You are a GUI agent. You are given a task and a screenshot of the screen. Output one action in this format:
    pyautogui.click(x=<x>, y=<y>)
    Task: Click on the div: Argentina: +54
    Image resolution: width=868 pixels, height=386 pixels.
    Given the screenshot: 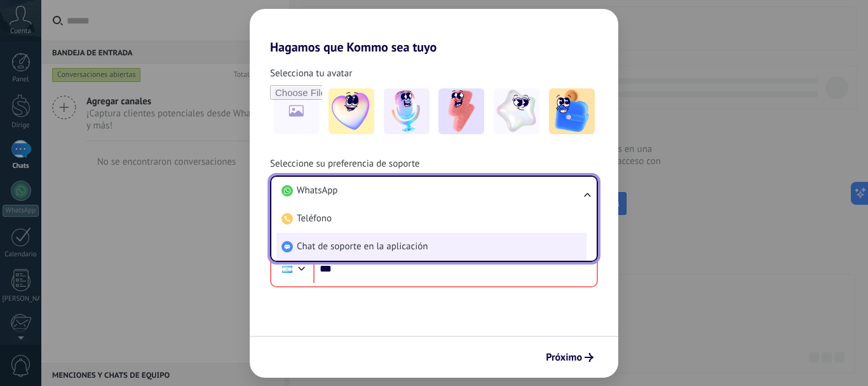 What is the action you would take?
    pyautogui.click(x=288, y=269)
    